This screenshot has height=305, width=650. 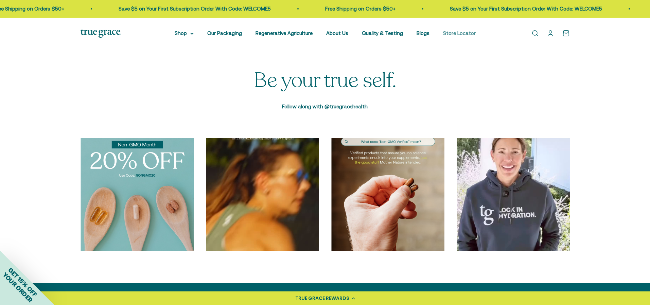 I want to click on span: YOUR ORDER, so click(x=18, y=288).